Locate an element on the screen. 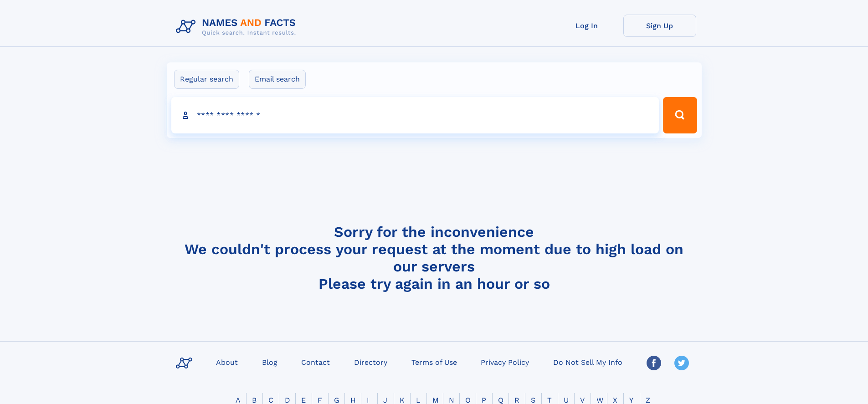 This screenshot has width=868, height=404. a: Log In is located at coordinates (586, 26).